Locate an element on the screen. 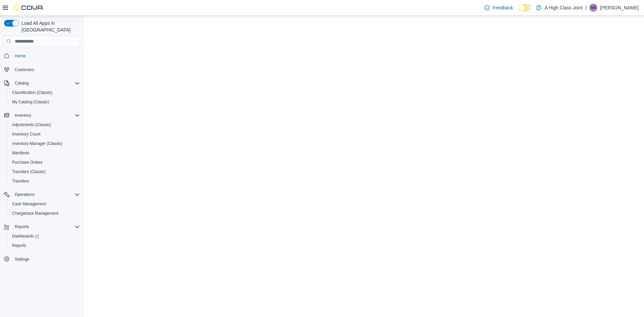 The image size is (644, 317). button: Adjustments (Classic) is located at coordinates (45, 125).